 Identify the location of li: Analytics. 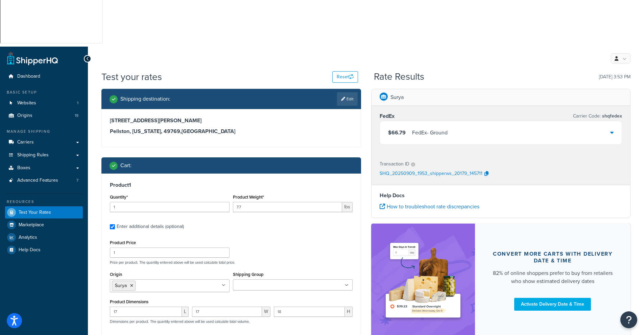
(44, 237).